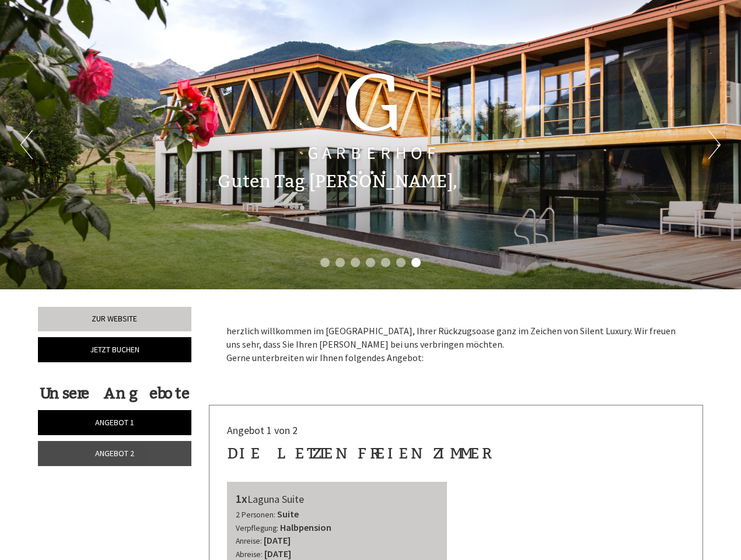 This screenshot has width=741, height=560. I want to click on b: Halbpension, so click(305, 527).